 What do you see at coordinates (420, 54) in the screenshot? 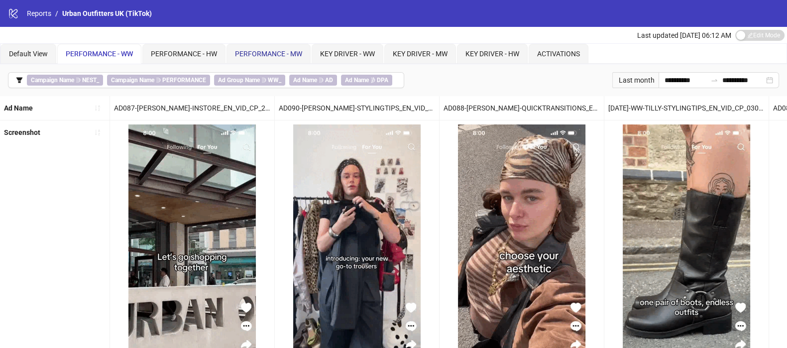
I see `span: KEY DRIVER - MW` at bounding box center [420, 54].